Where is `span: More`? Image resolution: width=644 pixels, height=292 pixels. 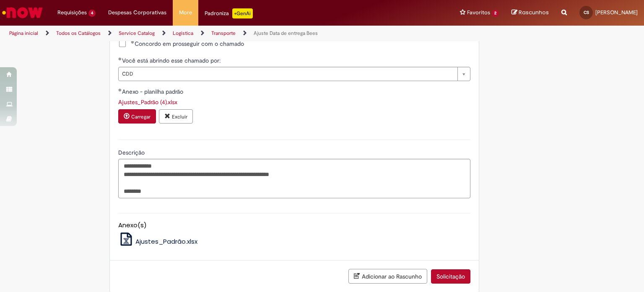 span: More is located at coordinates (185, 12).